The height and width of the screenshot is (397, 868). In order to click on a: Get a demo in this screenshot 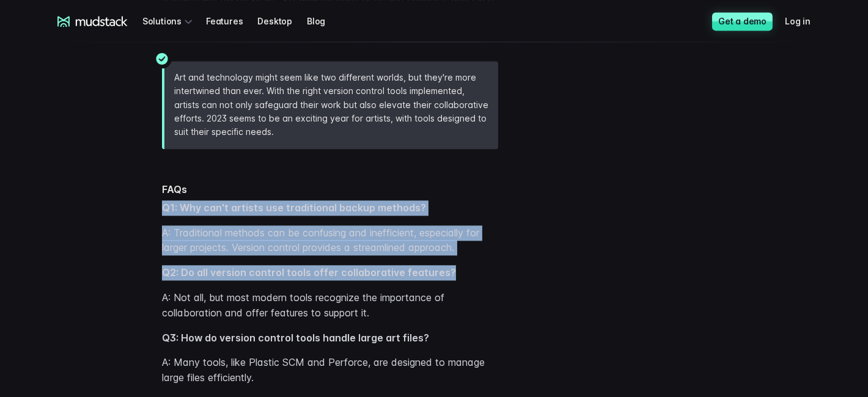, I will do `click(742, 21)`.